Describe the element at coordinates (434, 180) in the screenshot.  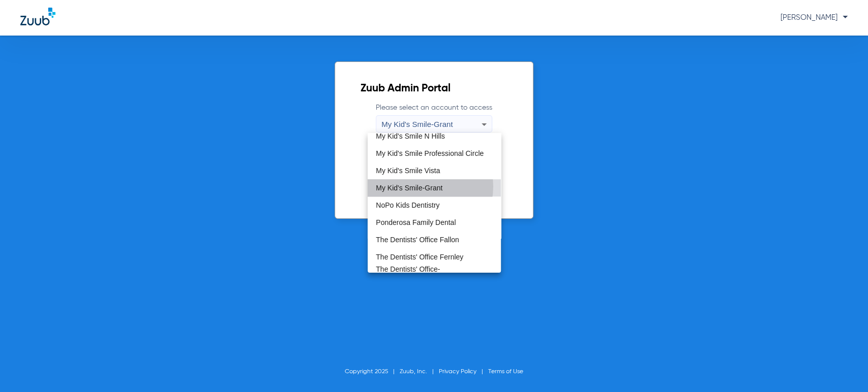
I see `span: Access Account` at that location.